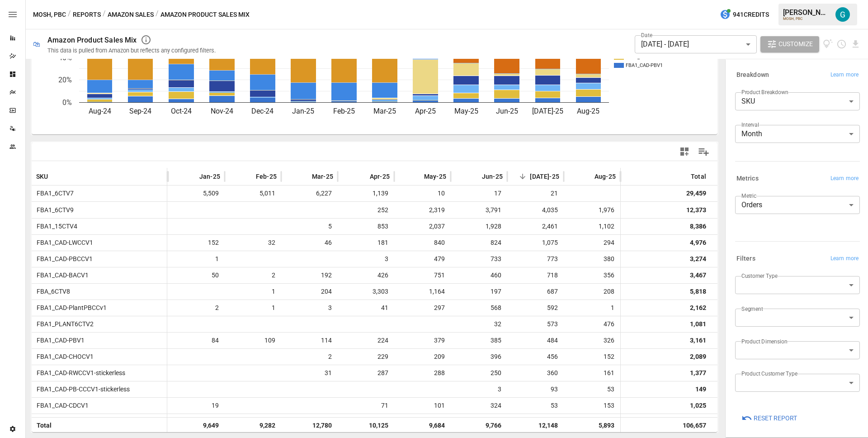 The width and height of the screenshot is (868, 438). I want to click on button: Download report, so click(856, 44).